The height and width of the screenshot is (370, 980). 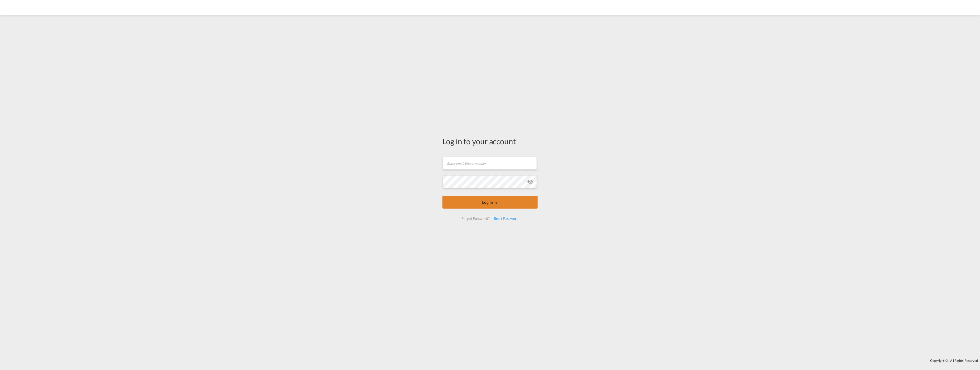 What do you see at coordinates (506, 218) in the screenshot?
I see `div: Reset Password` at bounding box center [506, 218].